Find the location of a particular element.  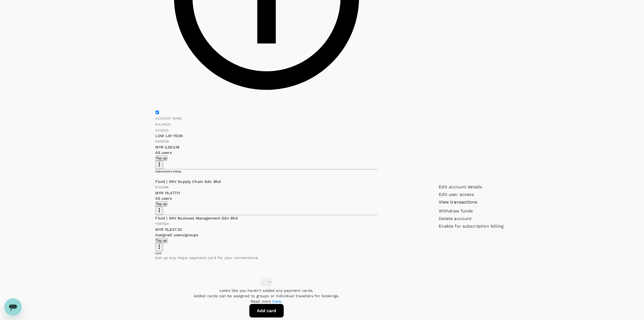

span: Edit account details is located at coordinates (471, 187).